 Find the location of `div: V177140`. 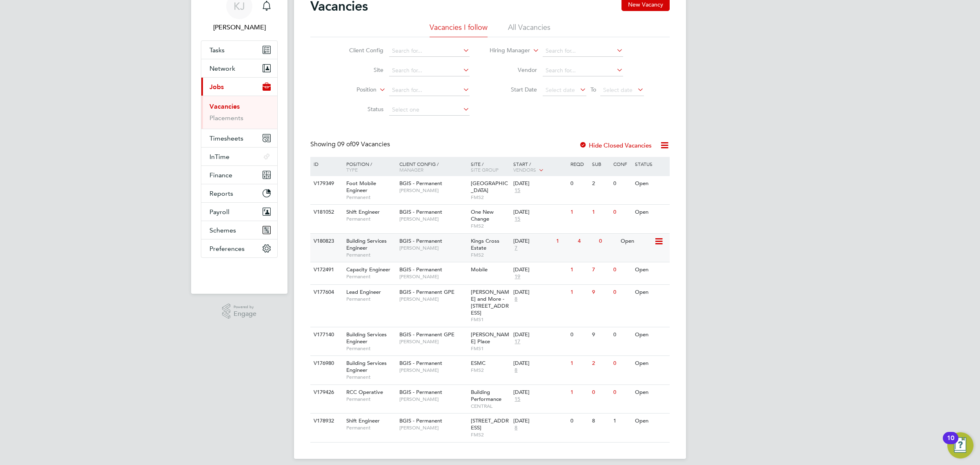

div: V177140 is located at coordinates (326, 335).